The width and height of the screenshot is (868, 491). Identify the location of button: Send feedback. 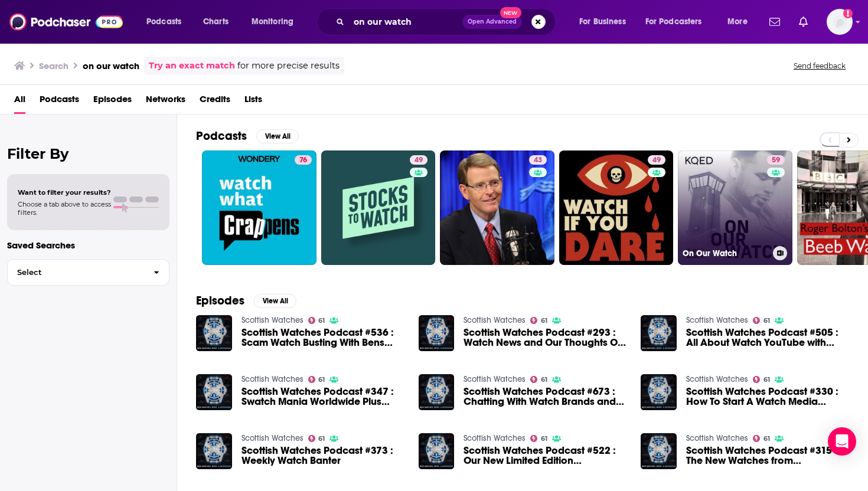
(819, 66).